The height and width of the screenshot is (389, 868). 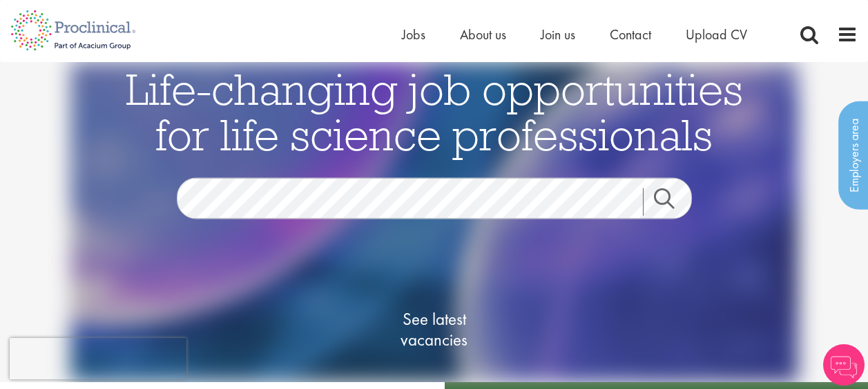 I want to click on a: About us, so click(x=482, y=34).